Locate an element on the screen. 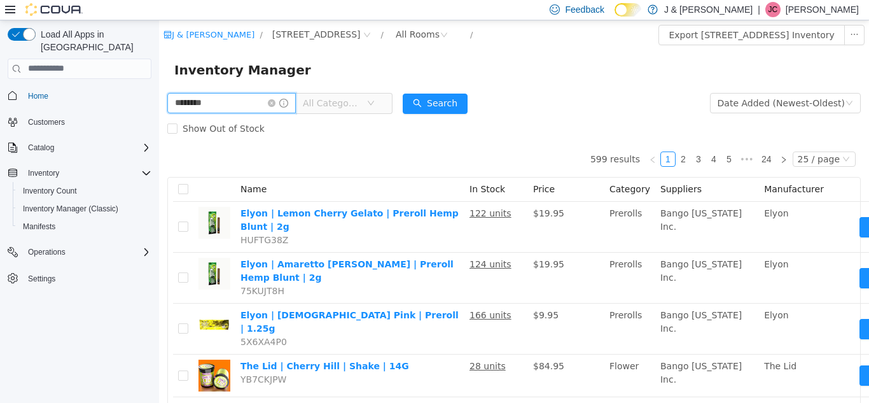  span: Dark Mode is located at coordinates (615, 17).